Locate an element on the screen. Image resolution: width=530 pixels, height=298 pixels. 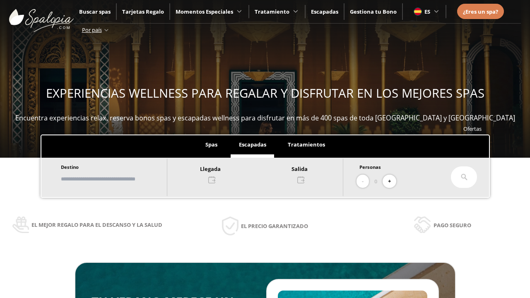
span: Buscar spas is located at coordinates (95, 12).